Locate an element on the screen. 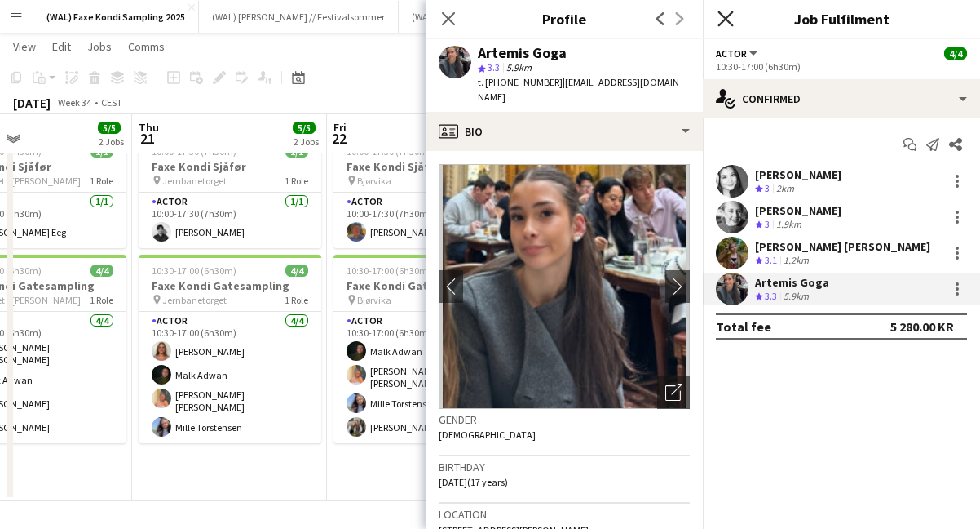 This screenshot has height=529, width=980. span: Comms is located at coordinates (145, 46).